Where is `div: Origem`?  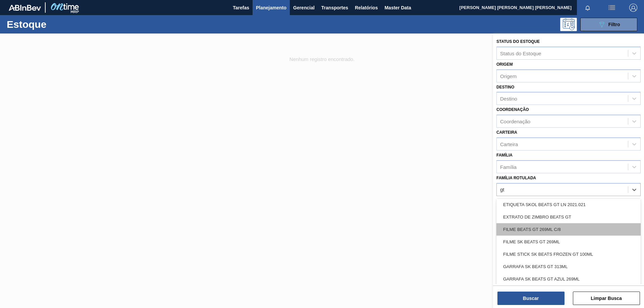 div: Origem is located at coordinates (508, 75).